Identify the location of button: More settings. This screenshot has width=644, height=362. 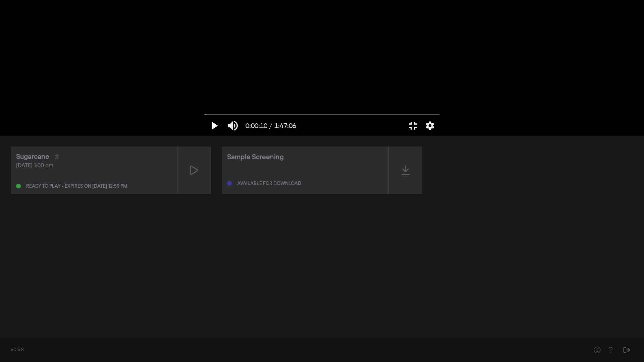
(430, 125).